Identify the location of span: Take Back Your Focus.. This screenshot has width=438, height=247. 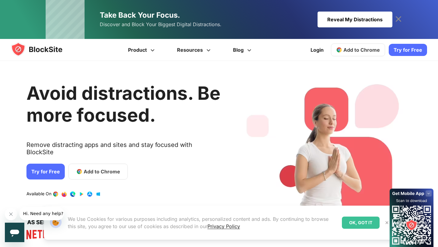
(140, 15).